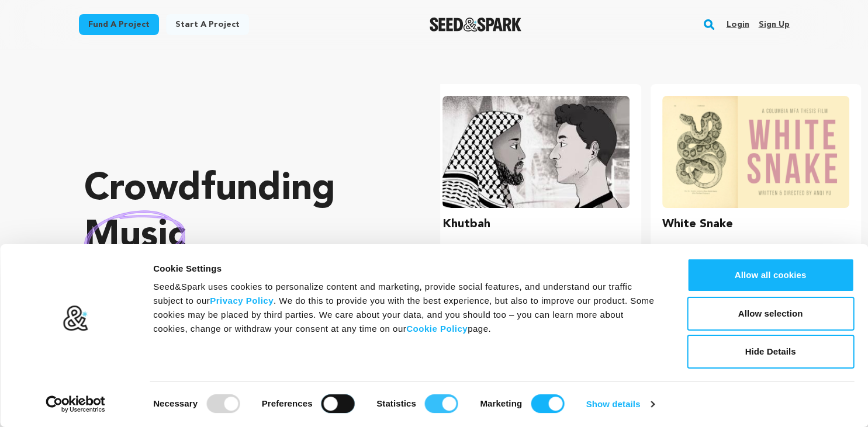 This screenshot has width=868, height=427. What do you see at coordinates (697, 224) in the screenshot?
I see `h3: White Snake` at bounding box center [697, 224].